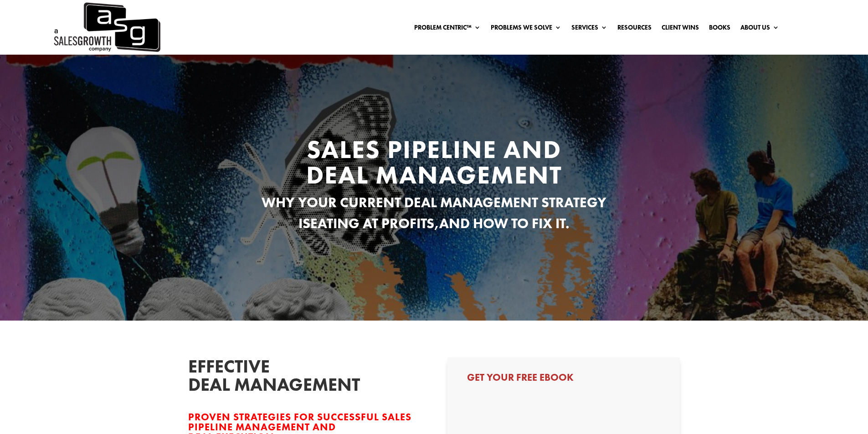 This screenshot has width=868, height=434. Describe the element at coordinates (447, 29) in the screenshot. I see `a: Problem Centric™` at that location.